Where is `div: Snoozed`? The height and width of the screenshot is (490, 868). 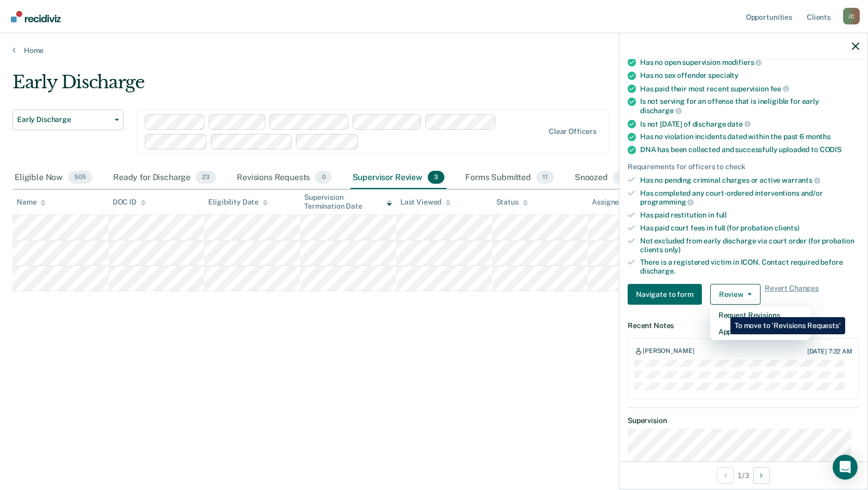 div: Snoozed is located at coordinates (606, 178).